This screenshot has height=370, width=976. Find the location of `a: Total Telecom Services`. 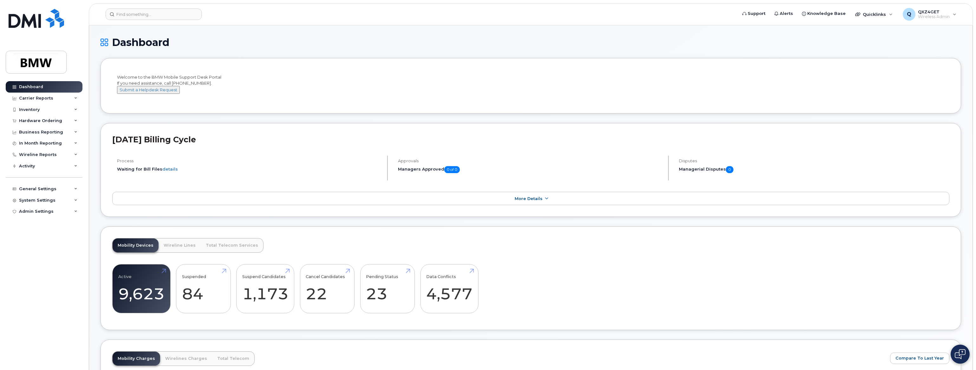

a: Total Telecom Services is located at coordinates (232, 245).